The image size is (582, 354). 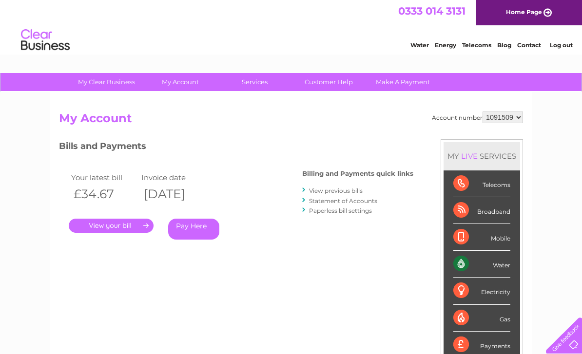 I want to click on div: LIVE, so click(x=469, y=156).